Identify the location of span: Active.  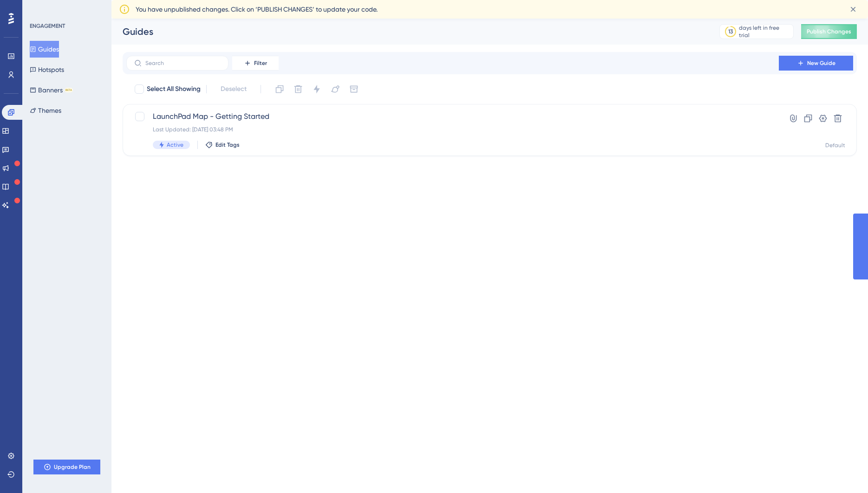
(175, 145).